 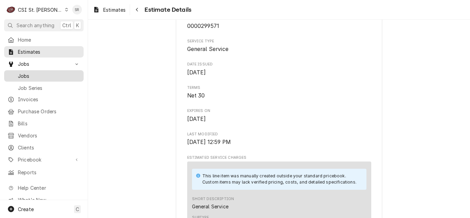 I want to click on a: Home, so click(x=44, y=40).